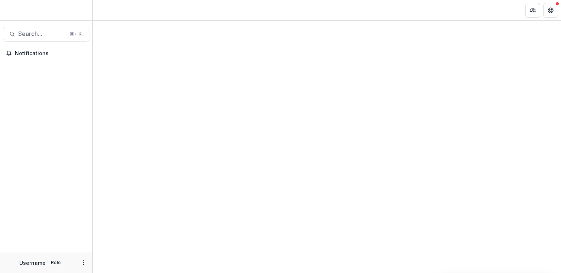  Describe the element at coordinates (56, 263) in the screenshot. I see `p: Role` at that location.